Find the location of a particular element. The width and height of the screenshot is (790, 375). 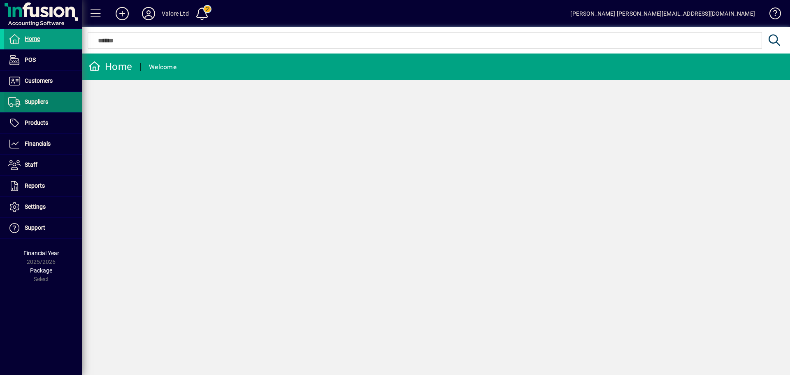

span: Support is located at coordinates (35, 228).